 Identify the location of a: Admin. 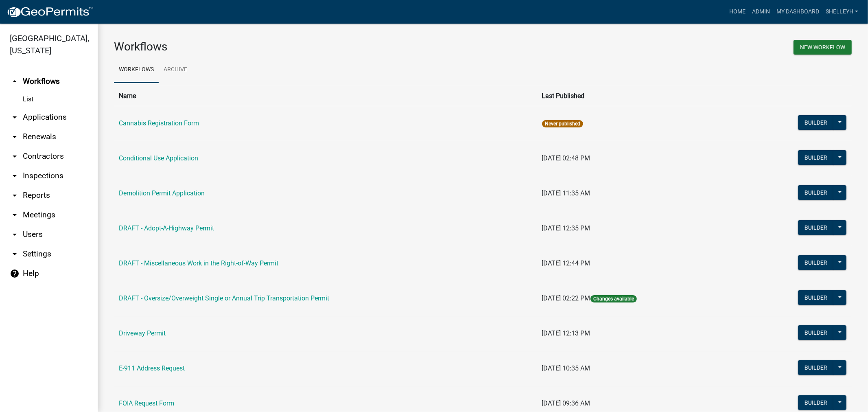
(761, 11).